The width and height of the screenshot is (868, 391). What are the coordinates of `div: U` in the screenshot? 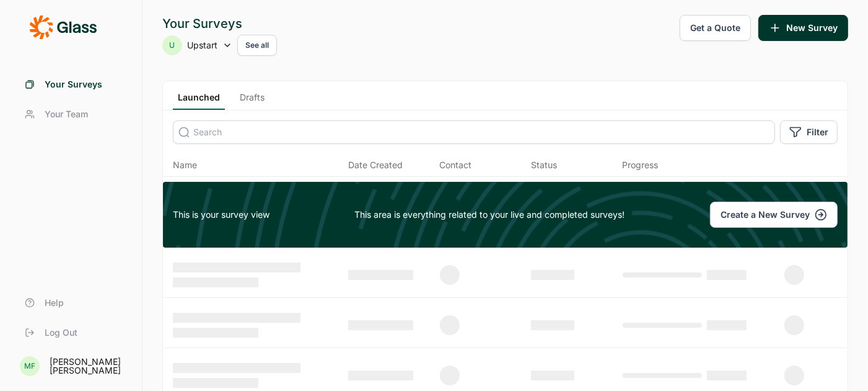 It's located at (172, 45).